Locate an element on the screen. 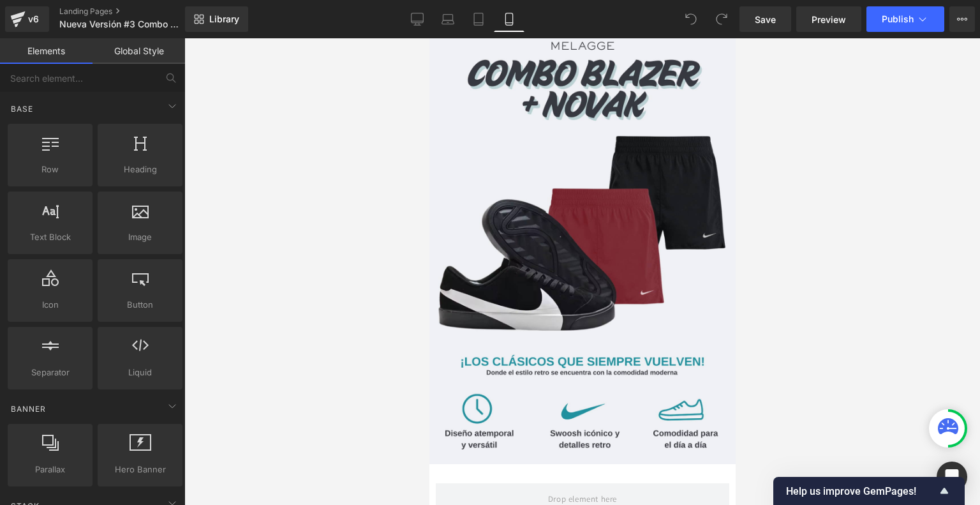 The height and width of the screenshot is (505, 980). button: More is located at coordinates (962, 19).